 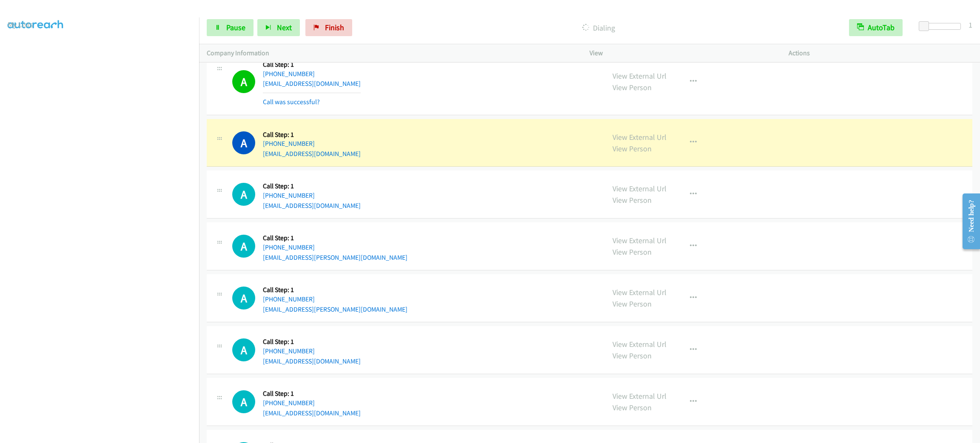 What do you see at coordinates (334, 27) in the screenshot?
I see `span: Finish` at bounding box center [334, 27].